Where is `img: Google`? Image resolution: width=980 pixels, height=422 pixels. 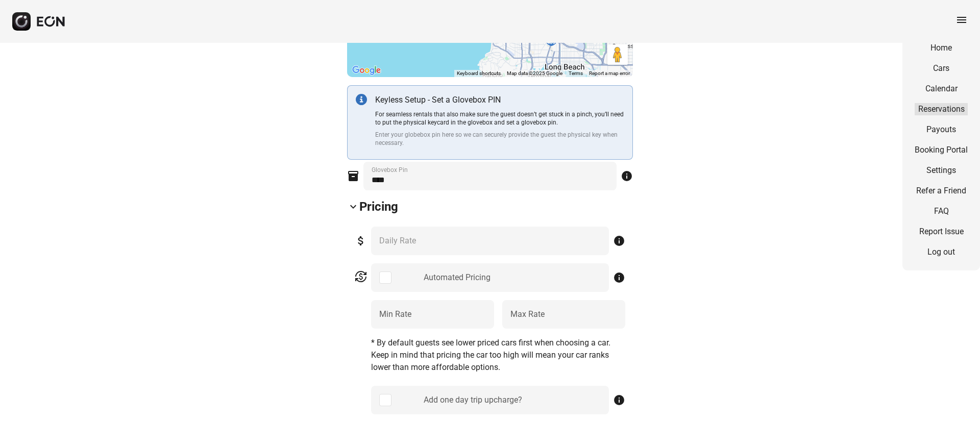
img: Google is located at coordinates (367, 70).